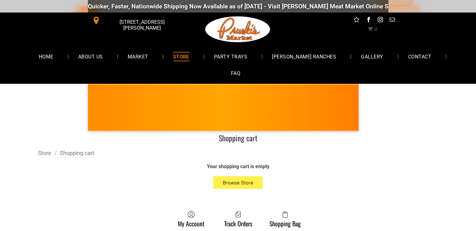 This screenshot has width=476, height=231. Describe the element at coordinates (46, 56) in the screenshot. I see `a: HOME` at that location.